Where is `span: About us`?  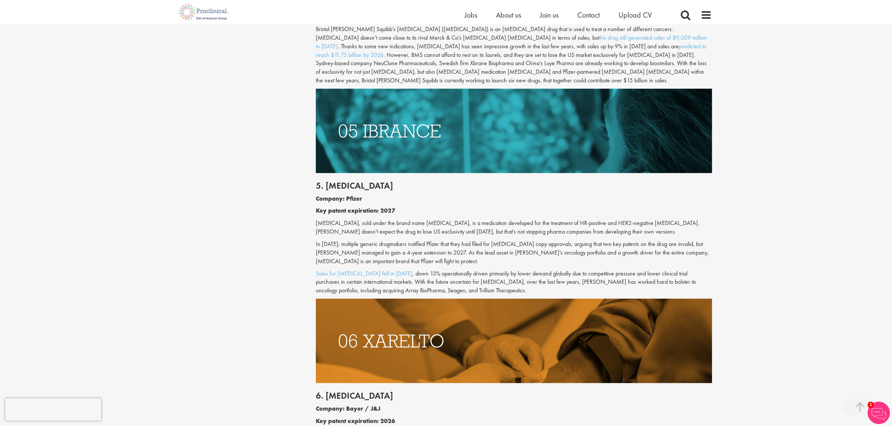 span: About us is located at coordinates (508, 15).